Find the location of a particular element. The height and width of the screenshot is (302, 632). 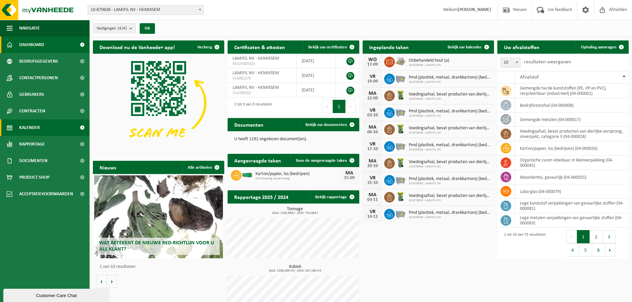

h3: Kubiek is located at coordinates (295, 269).